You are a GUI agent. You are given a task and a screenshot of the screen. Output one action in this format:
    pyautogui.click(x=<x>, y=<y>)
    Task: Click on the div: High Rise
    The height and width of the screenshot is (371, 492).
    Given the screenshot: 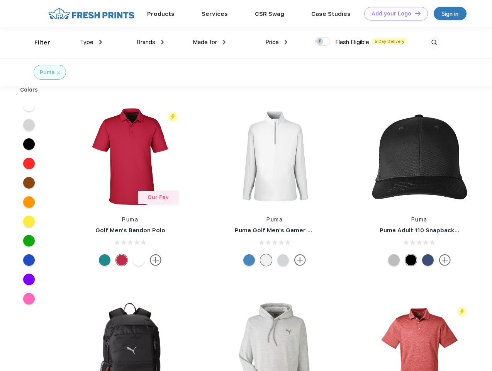 What is the action you would take?
    pyautogui.click(x=283, y=260)
    